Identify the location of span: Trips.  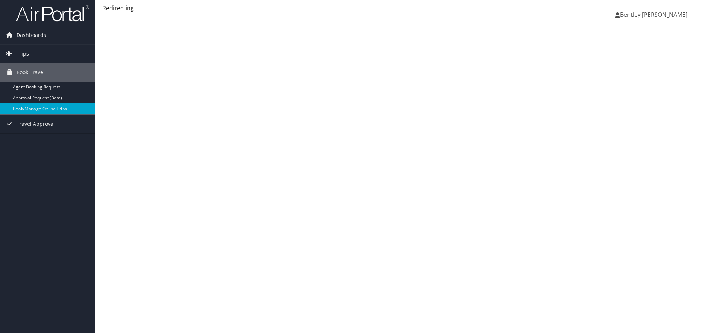
(23, 54).